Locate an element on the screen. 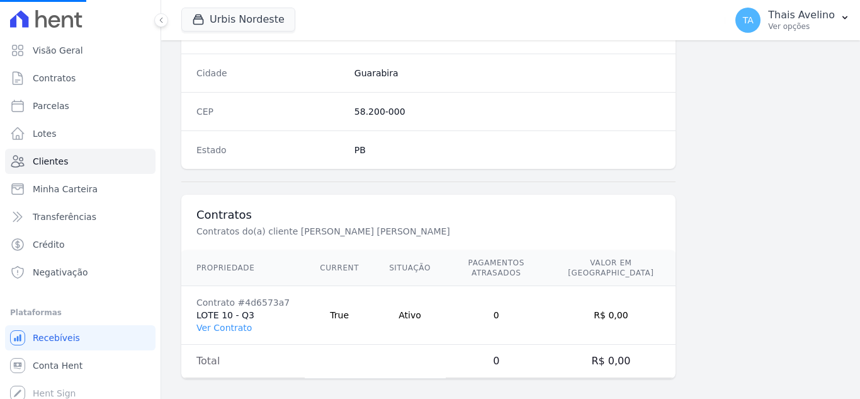 The image size is (860, 399). dd: 58.200-000 is located at coordinates (507, 111).